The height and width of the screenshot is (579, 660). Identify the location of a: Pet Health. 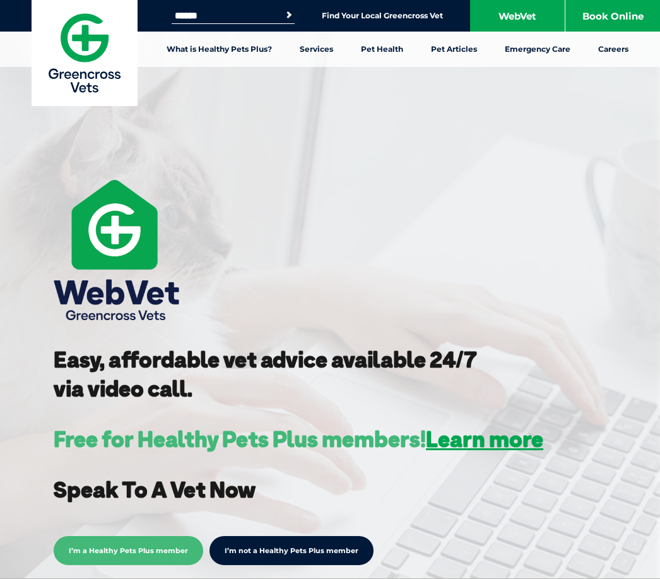
(382, 49).